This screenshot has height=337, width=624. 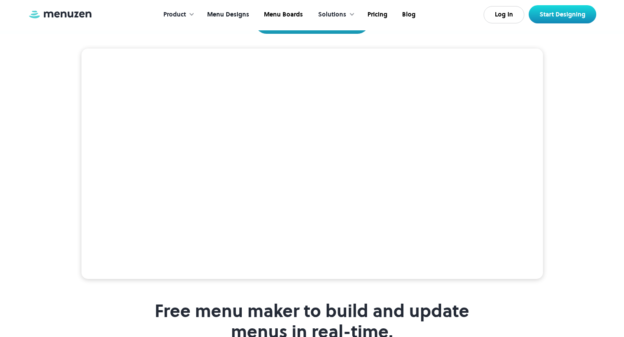 What do you see at coordinates (283, 15) in the screenshot?
I see `a: Menu Boards` at bounding box center [283, 15].